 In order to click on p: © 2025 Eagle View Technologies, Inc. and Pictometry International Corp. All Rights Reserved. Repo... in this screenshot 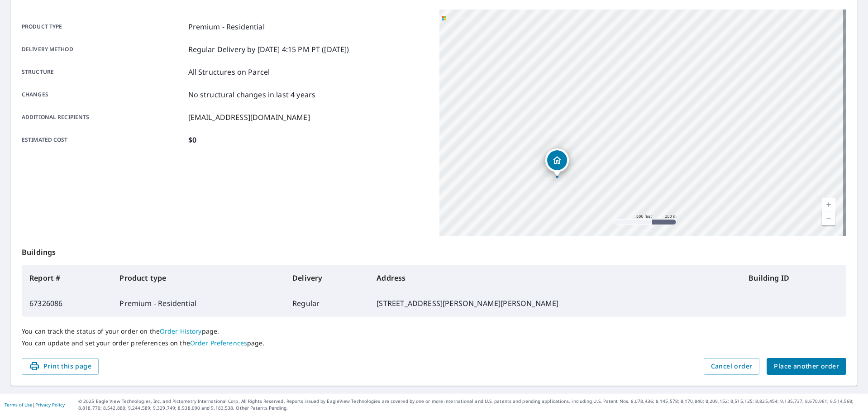, I will do `click(471, 404)`.